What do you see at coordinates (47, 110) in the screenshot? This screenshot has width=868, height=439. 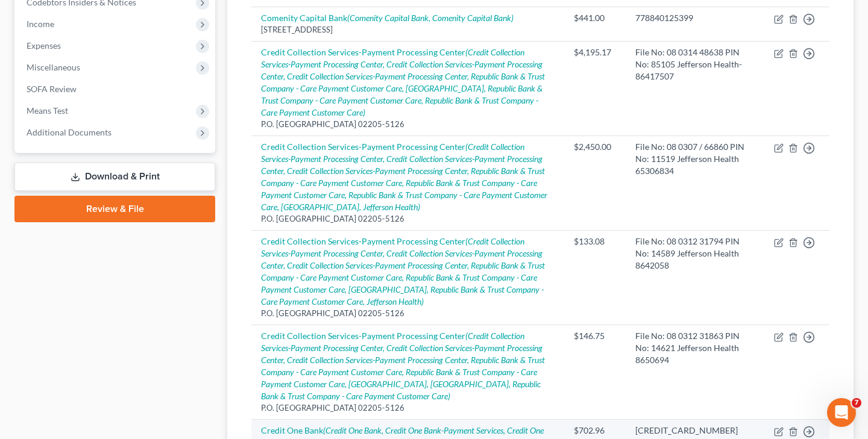 I see `span: Means Test` at bounding box center [47, 110].